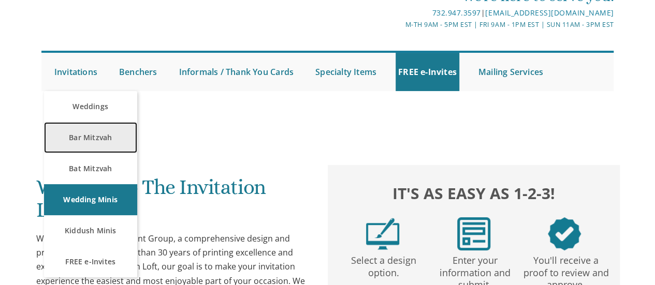 The image size is (655, 285). What do you see at coordinates (423, 24) in the screenshot?
I see `div: M-Th 9am - 5pm EST | Fri 9am - 1pm EST | Sun 11am - 3pm EST` at bounding box center [423, 24].